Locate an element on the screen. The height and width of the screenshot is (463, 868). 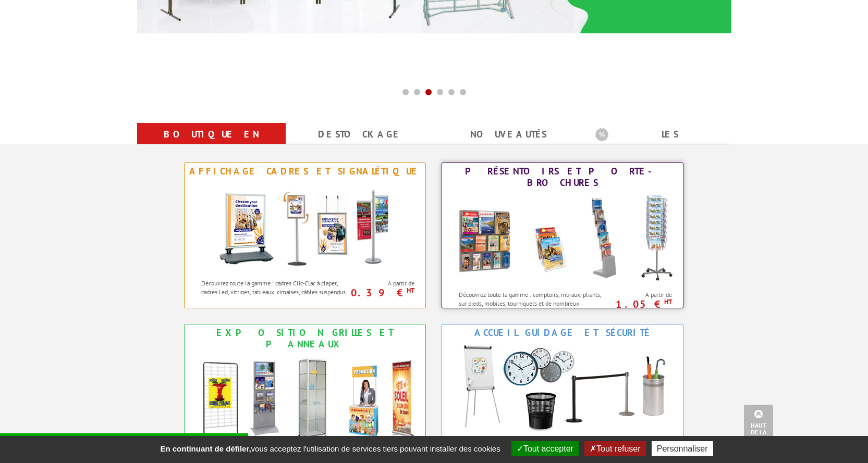
button: Tout accepter is located at coordinates (544, 449).